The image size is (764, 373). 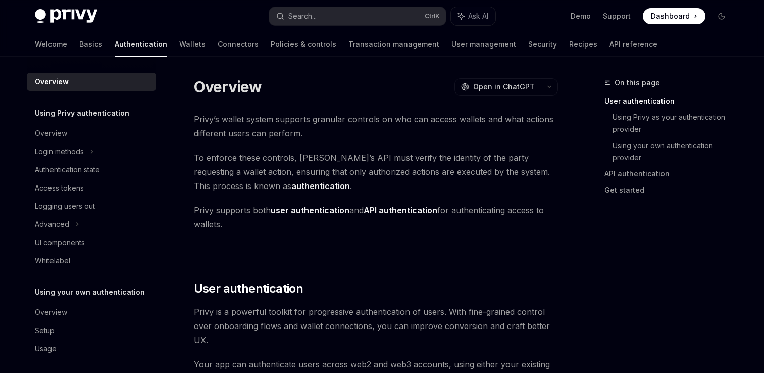 I want to click on img: dark logo, so click(x=66, y=16).